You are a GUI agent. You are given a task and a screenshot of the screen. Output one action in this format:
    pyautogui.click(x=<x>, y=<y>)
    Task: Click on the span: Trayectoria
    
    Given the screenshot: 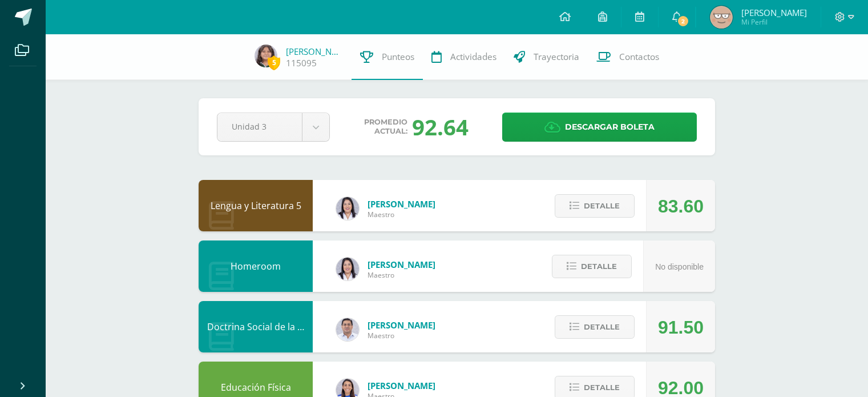 What is the action you would take?
    pyautogui.click(x=556, y=57)
    